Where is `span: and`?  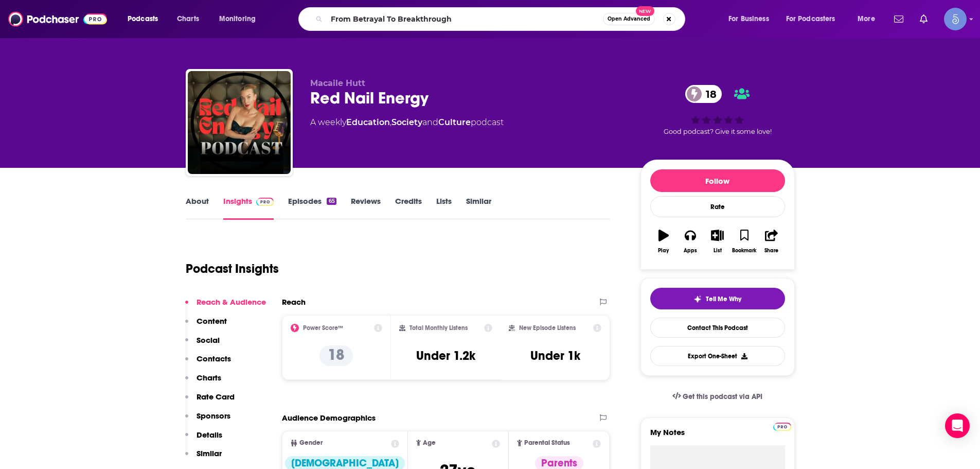
span: and is located at coordinates (430, 122).